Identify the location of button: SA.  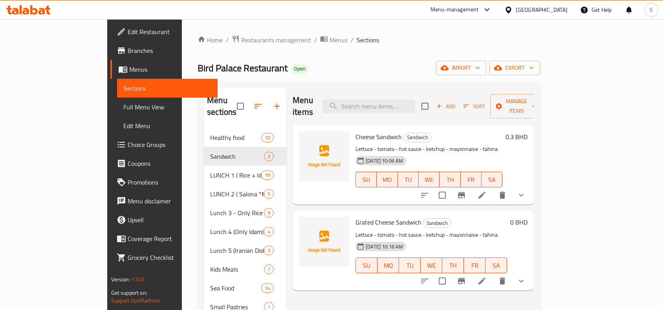
(496, 266).